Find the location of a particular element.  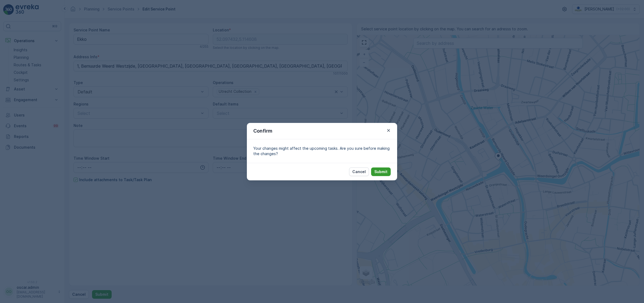

p: Submit is located at coordinates (381, 171).